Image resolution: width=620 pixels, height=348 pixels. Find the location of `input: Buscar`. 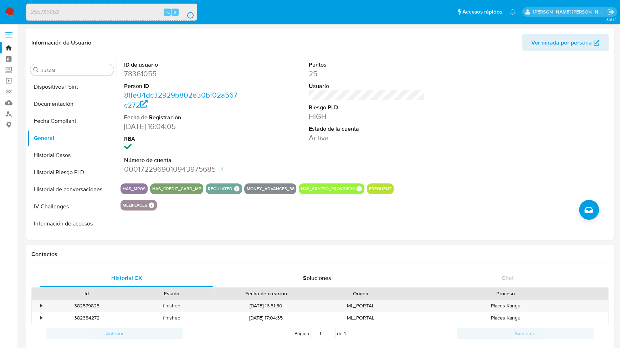

input: Buscar is located at coordinates (76, 70).